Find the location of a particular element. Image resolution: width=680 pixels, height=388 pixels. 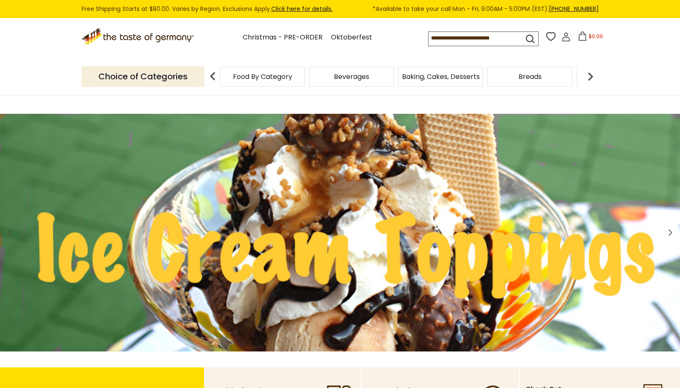

img: previous arrow is located at coordinates (213, 77).